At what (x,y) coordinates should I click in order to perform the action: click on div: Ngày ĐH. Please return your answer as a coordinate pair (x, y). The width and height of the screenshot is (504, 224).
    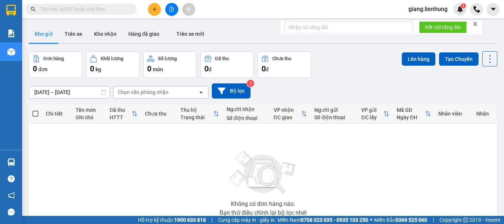
    Looking at the image, I should click on (410, 117).